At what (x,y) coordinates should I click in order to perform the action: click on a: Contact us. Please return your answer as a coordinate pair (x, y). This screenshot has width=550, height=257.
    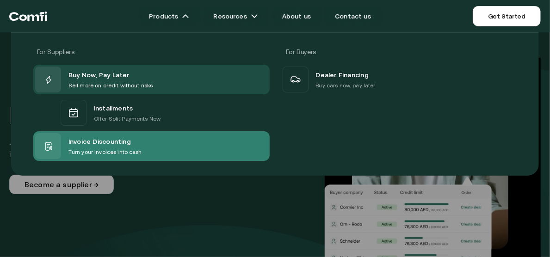
    Looking at the image, I should click on (353, 16).